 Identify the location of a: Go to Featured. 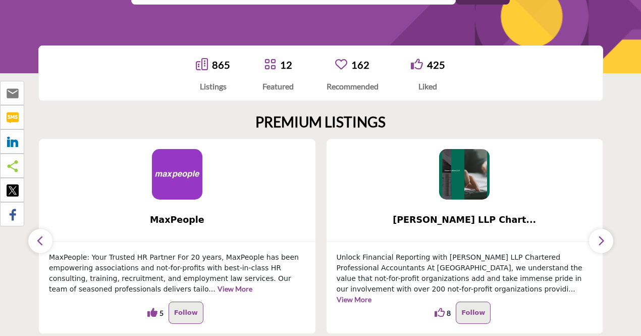
(270, 65).